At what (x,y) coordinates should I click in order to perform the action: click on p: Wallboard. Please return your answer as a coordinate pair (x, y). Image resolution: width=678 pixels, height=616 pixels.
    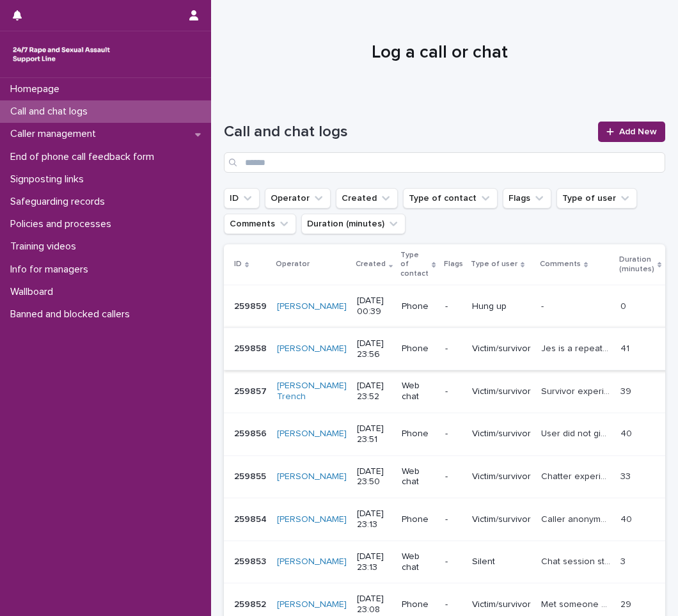
    Looking at the image, I should click on (33, 292).